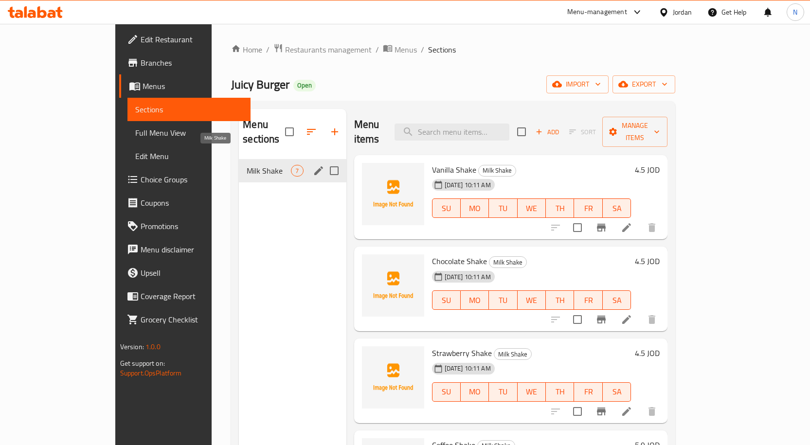  I want to click on div: Jordan, so click(682, 12).